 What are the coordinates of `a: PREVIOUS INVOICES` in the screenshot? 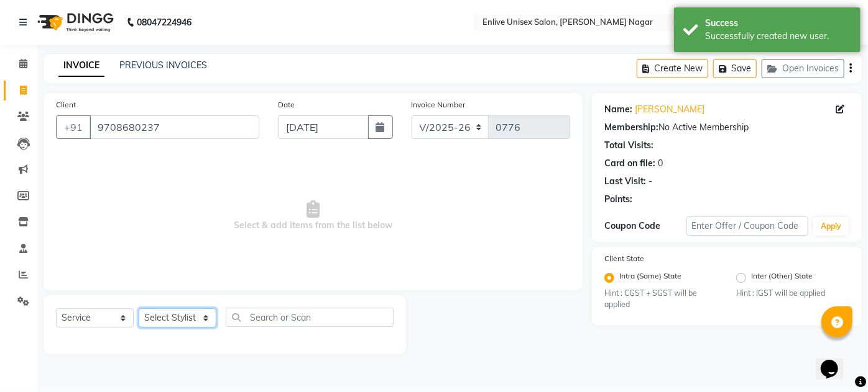 It's located at (163, 65).